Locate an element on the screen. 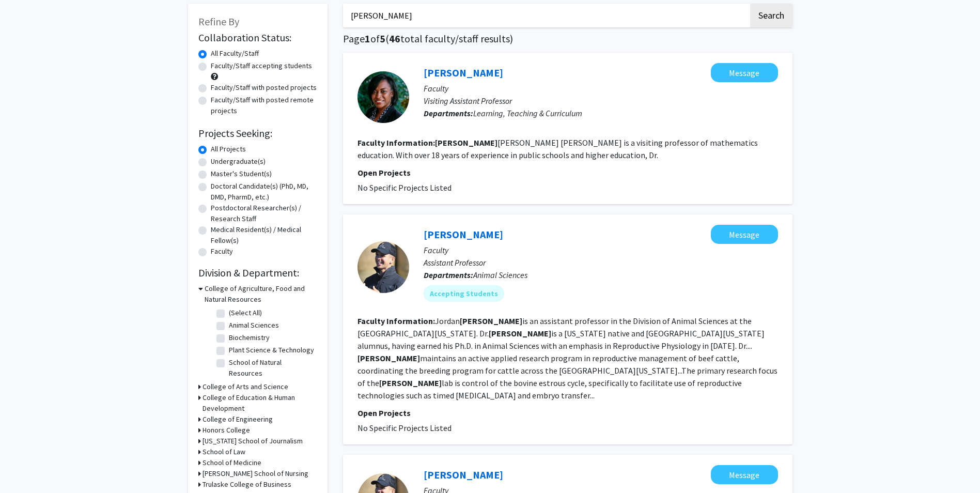 The width and height of the screenshot is (980, 493). button: Search is located at coordinates (771, 16).